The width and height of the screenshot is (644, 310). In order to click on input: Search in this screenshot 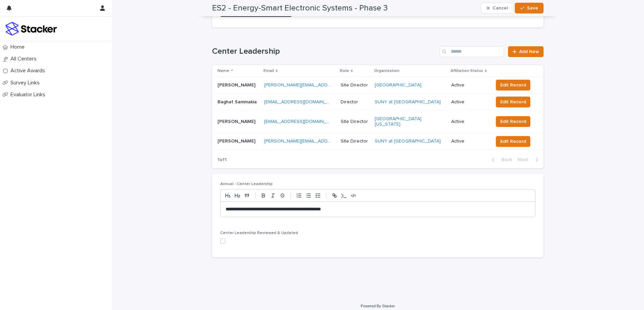, I will do `click(472, 52)`.